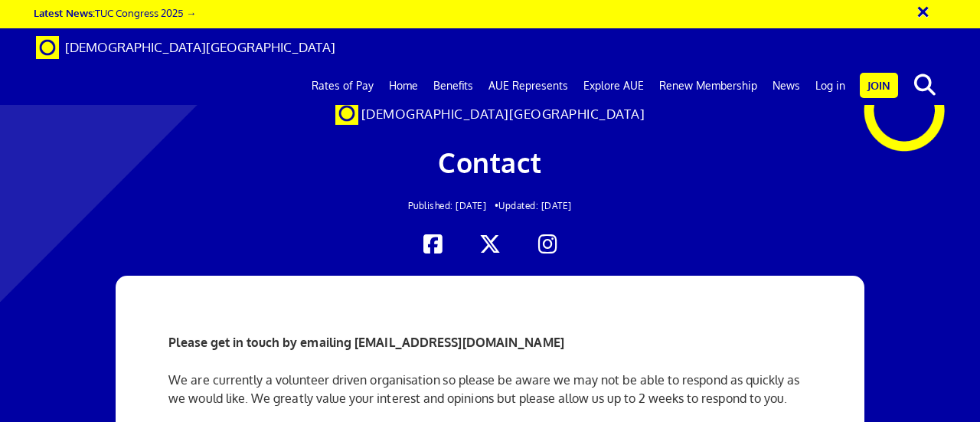  Describe the element at coordinates (114, 13) in the screenshot. I see `a: Latest News:TUC Congress 2025 →` at that location.